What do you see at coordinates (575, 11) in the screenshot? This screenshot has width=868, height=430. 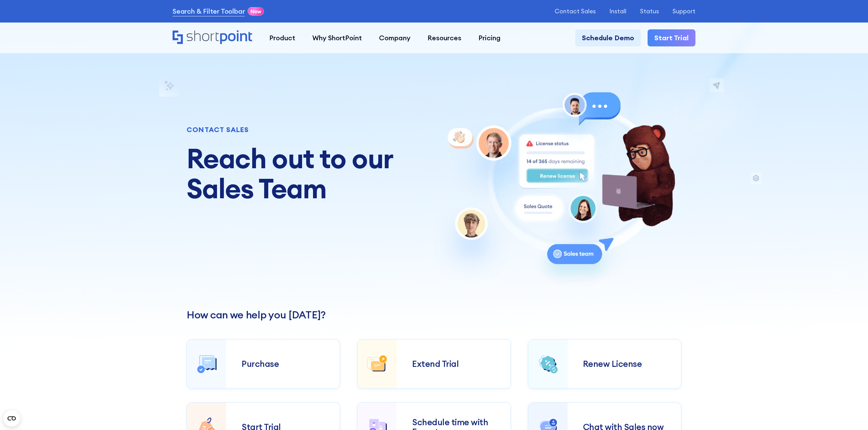 I see `a: Contact Sales` at bounding box center [575, 11].